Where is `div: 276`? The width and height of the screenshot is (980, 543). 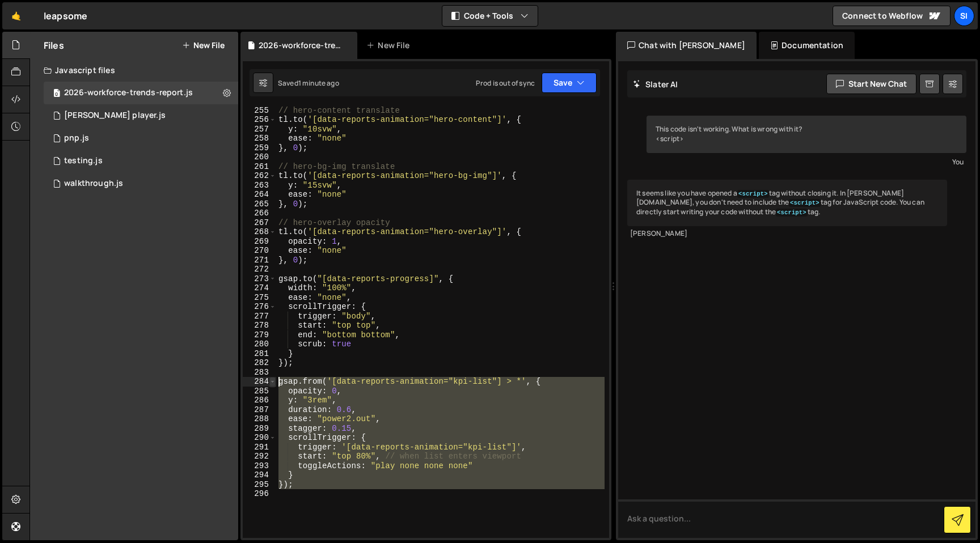
div: 276 is located at coordinates (259, 307).